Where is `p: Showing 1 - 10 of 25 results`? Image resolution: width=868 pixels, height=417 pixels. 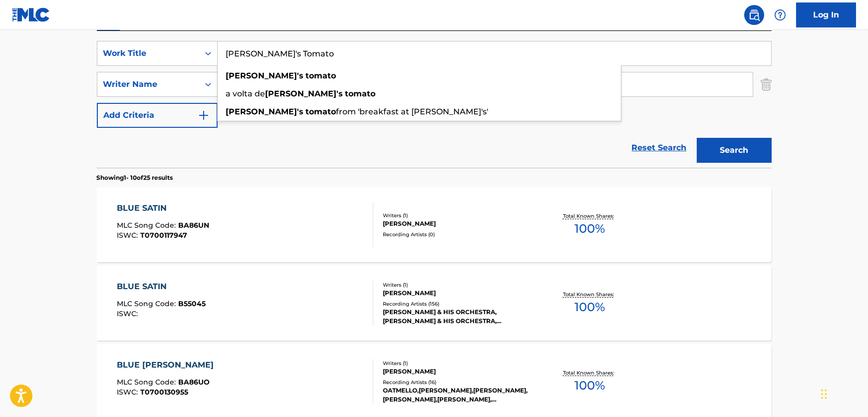 p: Showing 1 - 10 of 25 results is located at coordinates (135, 178).